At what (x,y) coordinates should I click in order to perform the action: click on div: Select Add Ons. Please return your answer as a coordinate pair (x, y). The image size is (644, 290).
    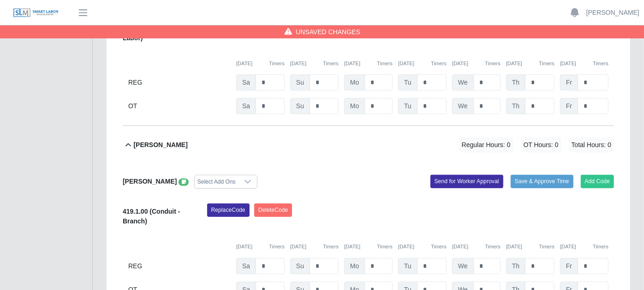
    Looking at the image, I should click on (217, 181).